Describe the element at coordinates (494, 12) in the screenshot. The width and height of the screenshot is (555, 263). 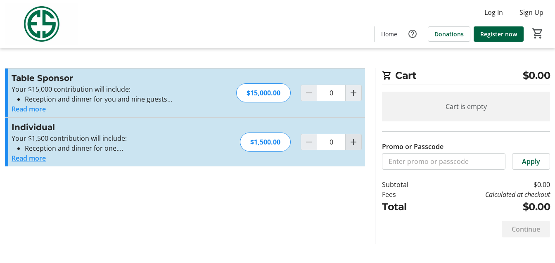
I see `button: Log In` at that location.